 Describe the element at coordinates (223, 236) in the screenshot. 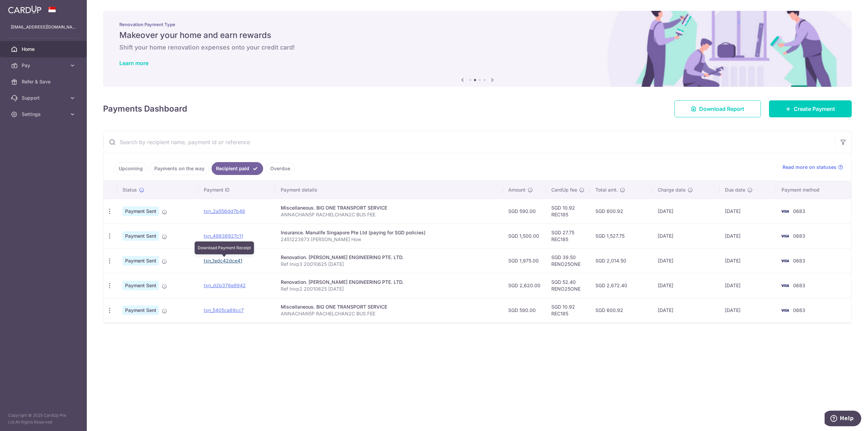

I see `a: txn_49838927c11` at that location.